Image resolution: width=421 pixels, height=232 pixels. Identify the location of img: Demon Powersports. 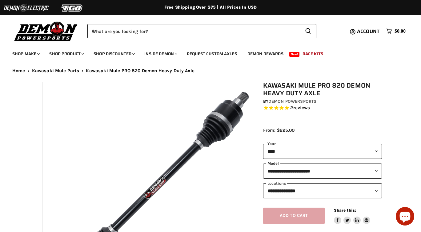
(46, 31).